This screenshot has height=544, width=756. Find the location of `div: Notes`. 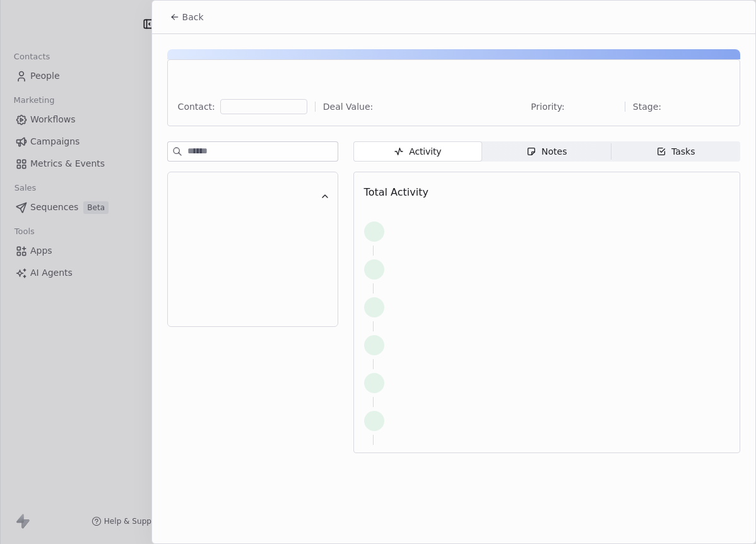

div: Notes is located at coordinates (547, 152).